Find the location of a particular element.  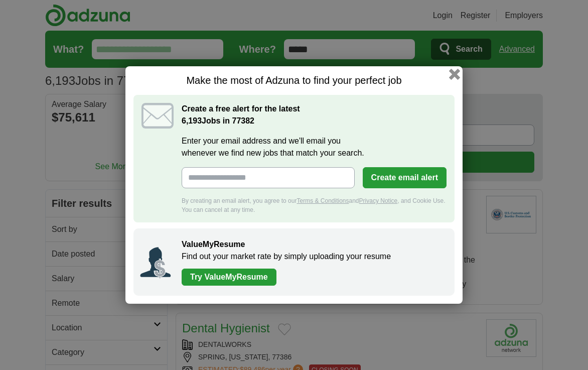

h1: Make the most of Adzuna to find your perfect job is located at coordinates (294, 80).